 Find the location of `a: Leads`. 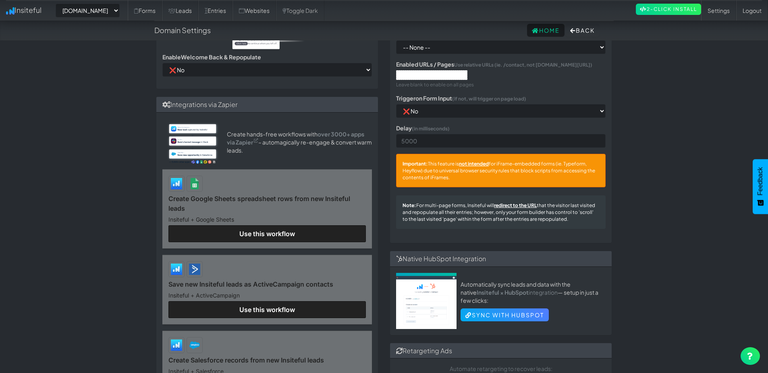

a: Leads is located at coordinates (180, 10).